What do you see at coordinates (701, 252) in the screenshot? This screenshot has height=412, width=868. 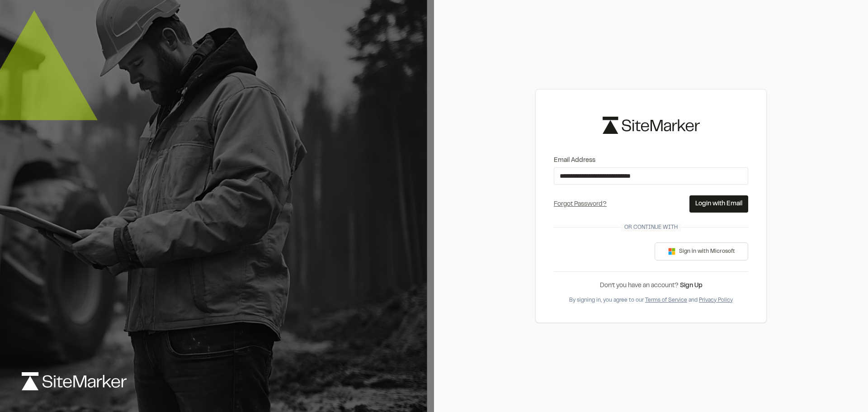 I see `button: Sign in with Microsoft` at bounding box center [701, 252].